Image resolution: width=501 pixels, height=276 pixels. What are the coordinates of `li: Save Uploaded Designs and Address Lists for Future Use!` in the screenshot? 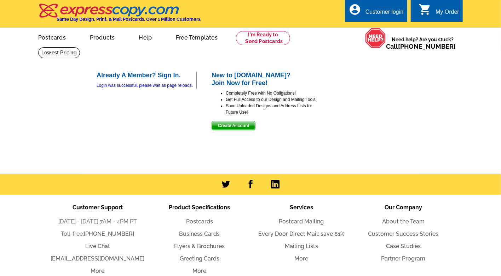 It's located at (272, 109).